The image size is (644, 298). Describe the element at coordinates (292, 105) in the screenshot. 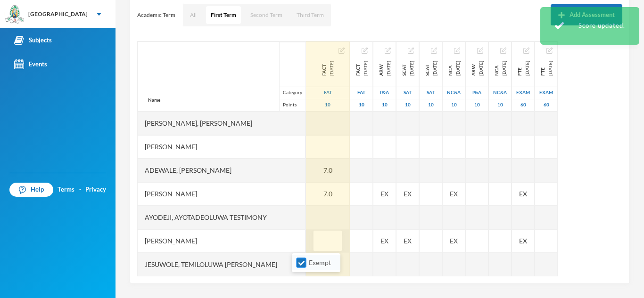

I see `div: Points` at that location.